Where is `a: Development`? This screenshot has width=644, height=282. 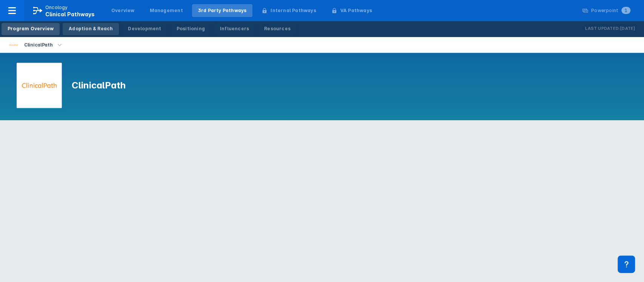 a: Development is located at coordinates (144, 29).